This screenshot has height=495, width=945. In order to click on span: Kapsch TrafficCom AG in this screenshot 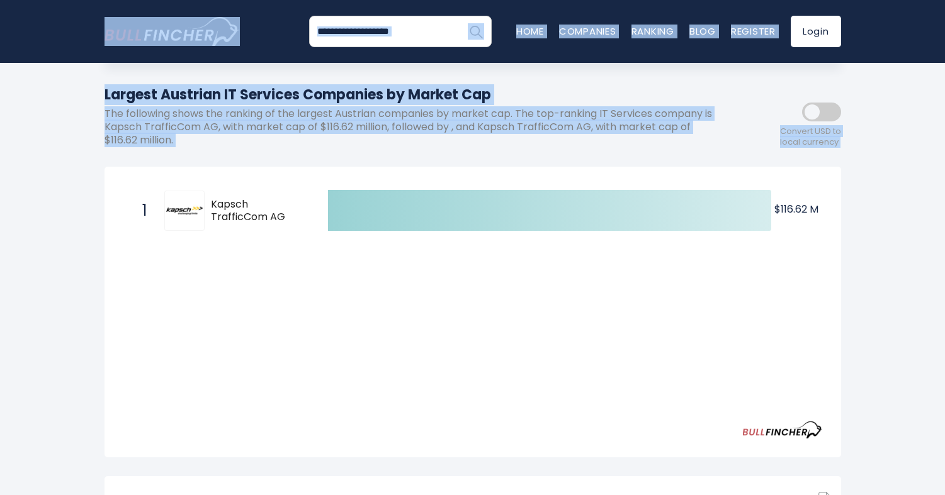, I will do `click(258, 211)`.